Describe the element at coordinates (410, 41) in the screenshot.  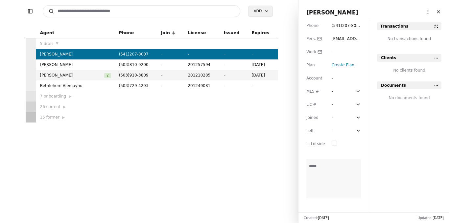
I see `div: No transactions found` at that location.